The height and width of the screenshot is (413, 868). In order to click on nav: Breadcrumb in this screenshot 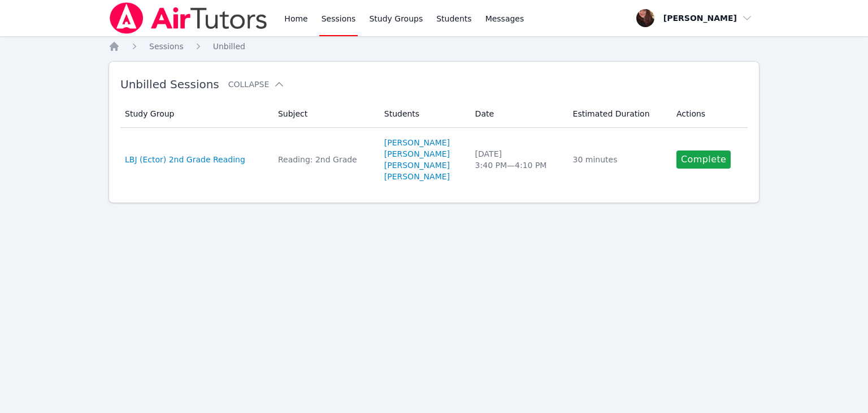, I will do `click(434, 46)`.